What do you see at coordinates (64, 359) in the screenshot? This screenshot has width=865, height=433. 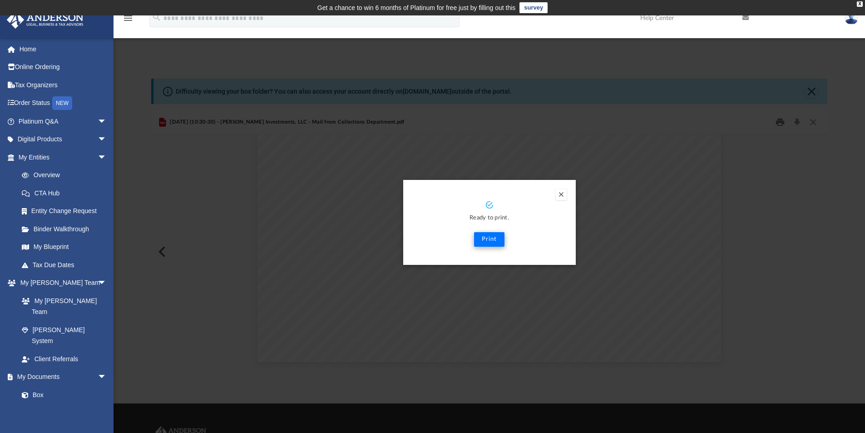 I see `a: Client Referrals` at bounding box center [64, 359].